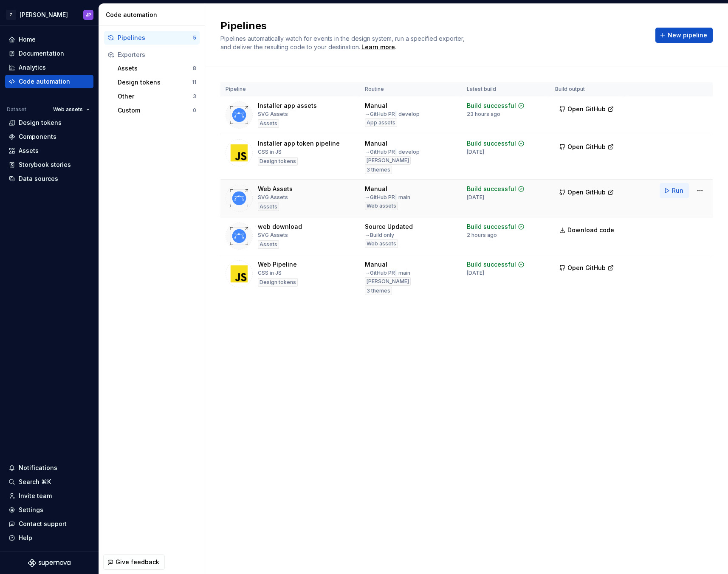 Image resolution: width=728 pixels, height=574 pixels. Describe the element at coordinates (49, 179) in the screenshot. I see `a: Data sources` at that location.